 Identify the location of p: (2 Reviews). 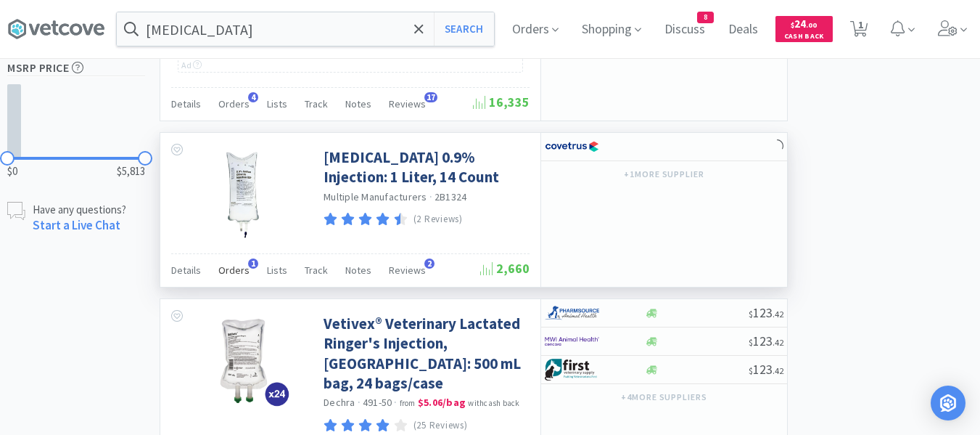
(438, 219).